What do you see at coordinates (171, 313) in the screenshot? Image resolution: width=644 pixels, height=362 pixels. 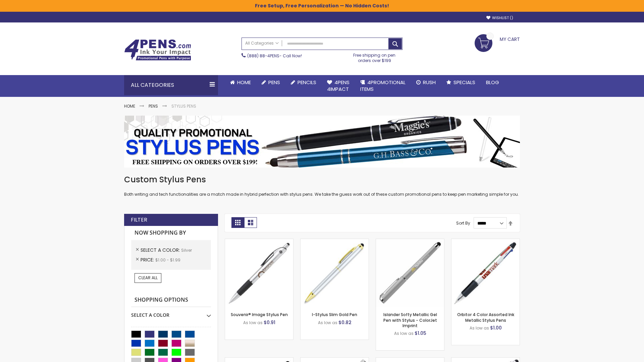 I see `div: Select A Color` at bounding box center [171, 313].